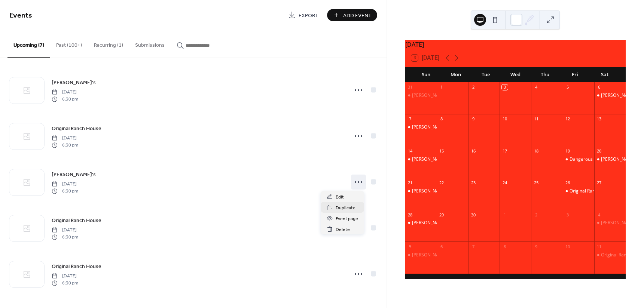 The image size is (644, 308). I want to click on div: 23, so click(473, 183).